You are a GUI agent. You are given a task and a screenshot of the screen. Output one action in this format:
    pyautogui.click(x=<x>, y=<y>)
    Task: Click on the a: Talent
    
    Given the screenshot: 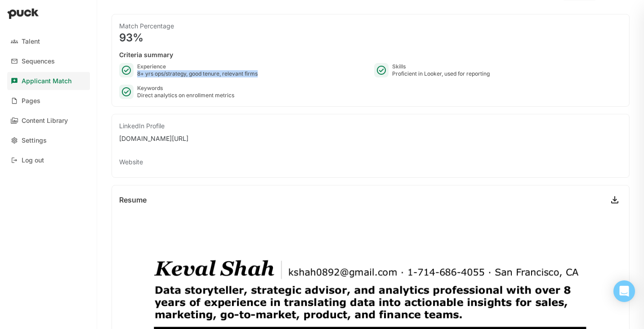 What is the action you would take?
    pyautogui.click(x=49, y=41)
    